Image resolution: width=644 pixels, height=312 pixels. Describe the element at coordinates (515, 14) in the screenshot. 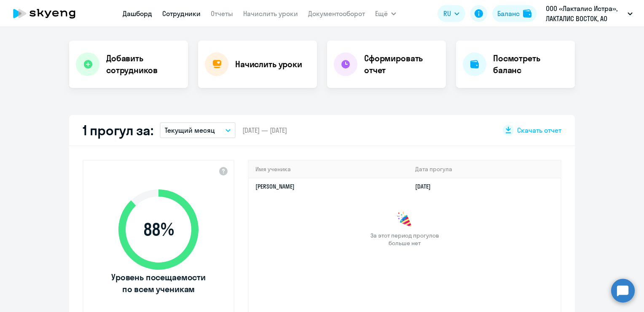

I see `button: Балансbalance` at that location.